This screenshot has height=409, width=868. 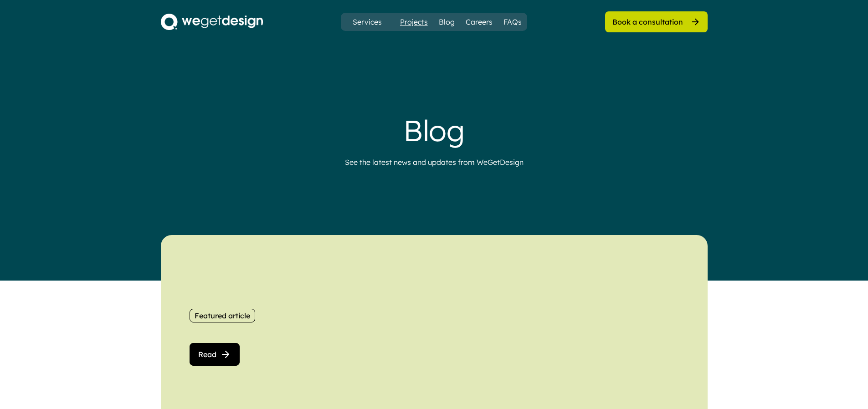 I want to click on img: 4b569577-11d7-4442-95fc-ebbb524e5eb8.png, so click(x=212, y=22).